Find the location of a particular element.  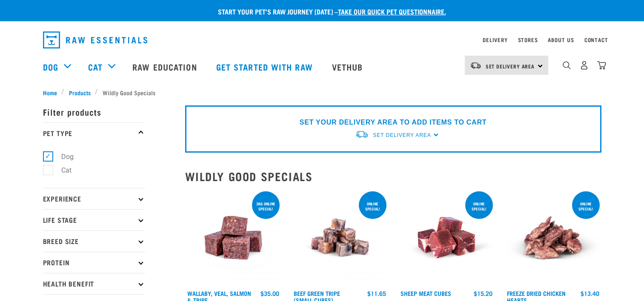

nav: dropdown navigation is located at coordinates (322, 40).